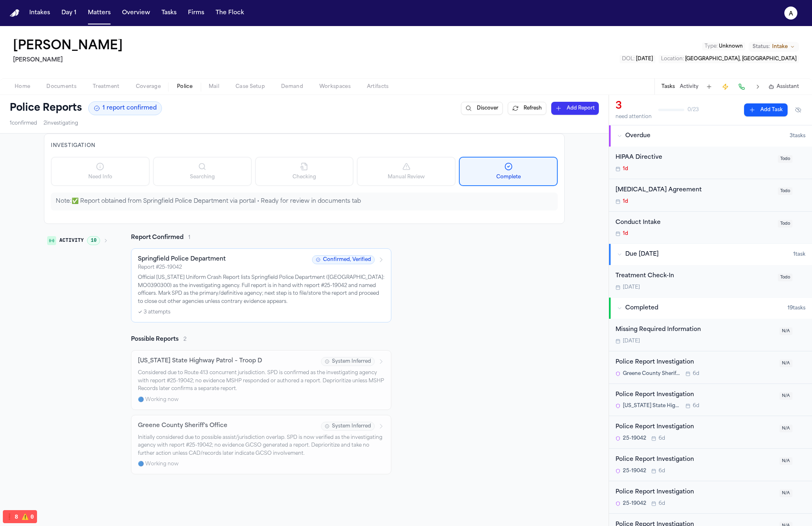 This screenshot has width=812, height=526. Describe the element at coordinates (185, 86) in the screenshot. I see `span: Police` at that location.